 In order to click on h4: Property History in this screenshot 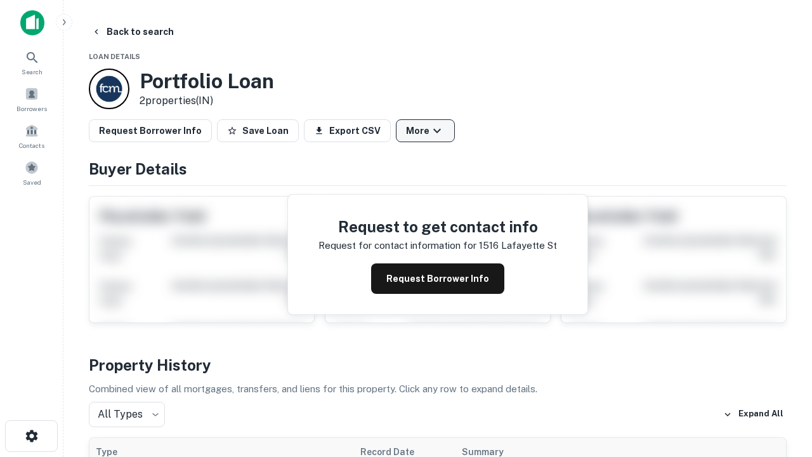, I will do `click(438, 365)`.